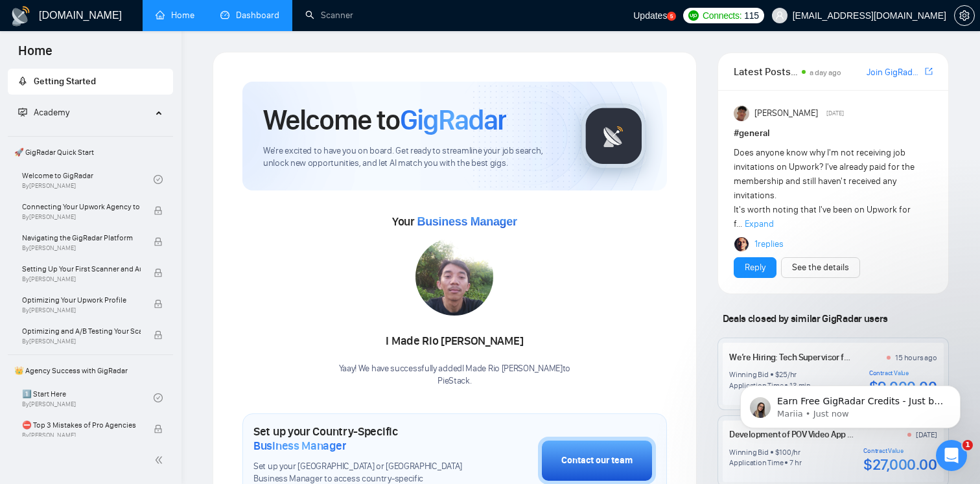 The width and height of the screenshot is (980, 484). Describe the element at coordinates (650, 15) in the screenshot. I see `span: Updates` at that location.